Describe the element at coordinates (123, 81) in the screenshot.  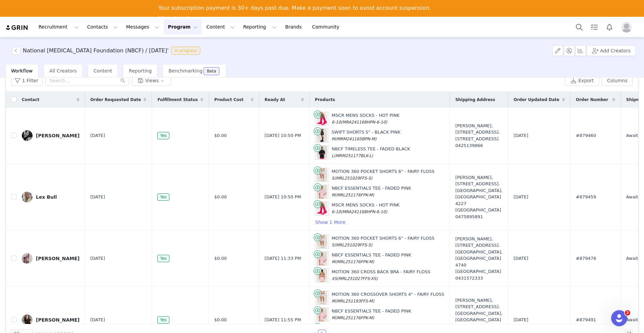
I see `i: icon: search` at that location.